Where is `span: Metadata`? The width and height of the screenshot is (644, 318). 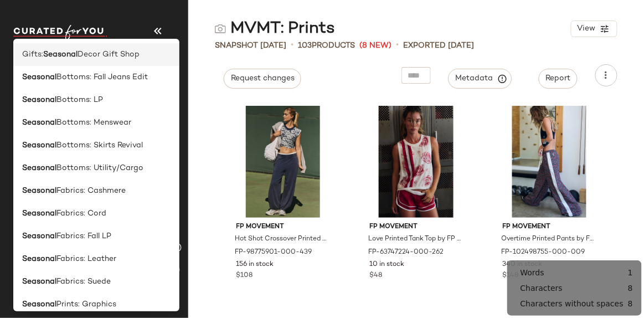 span: Metadata is located at coordinates (480, 79).